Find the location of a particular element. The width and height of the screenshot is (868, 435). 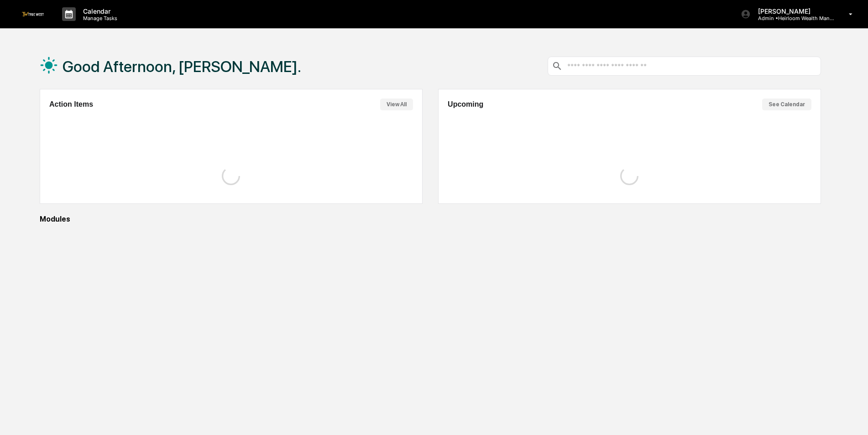

button: View All is located at coordinates (397, 105).